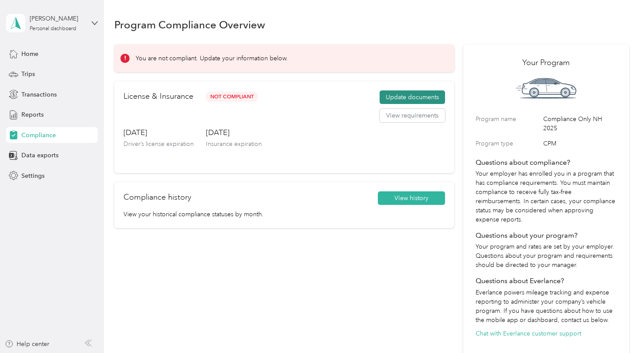 The image size is (644, 353). Describe the element at coordinates (413, 98) in the screenshot. I see `button: Update documents` at that location.